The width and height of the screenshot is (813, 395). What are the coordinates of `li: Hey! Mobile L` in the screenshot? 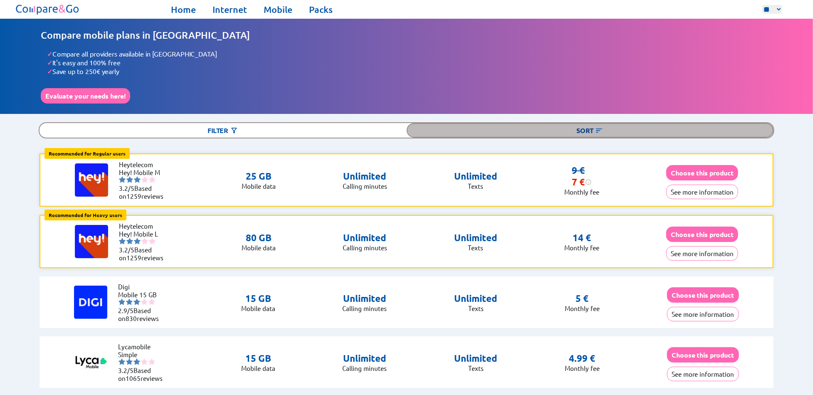 It's located at (144, 234).